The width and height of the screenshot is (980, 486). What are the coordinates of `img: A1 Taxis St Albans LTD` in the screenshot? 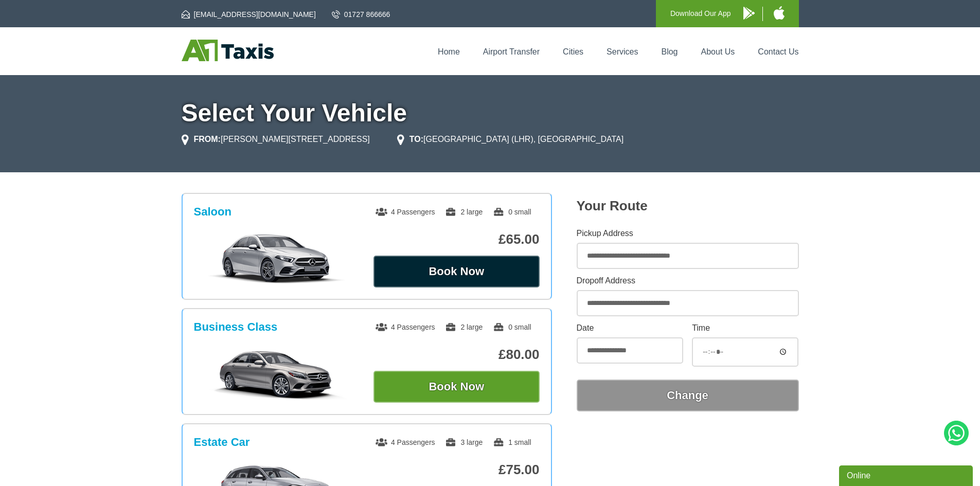 It's located at (227, 51).